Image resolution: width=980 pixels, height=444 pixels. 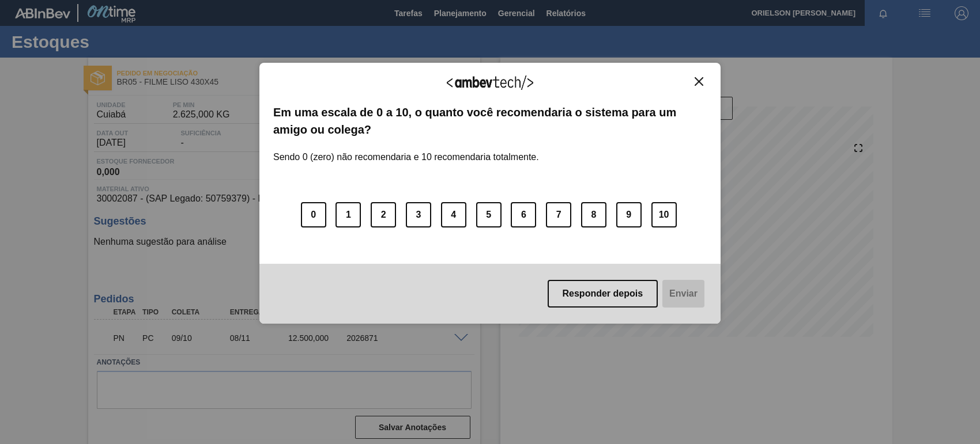 I want to click on button: Responder depois, so click(x=603, y=294).